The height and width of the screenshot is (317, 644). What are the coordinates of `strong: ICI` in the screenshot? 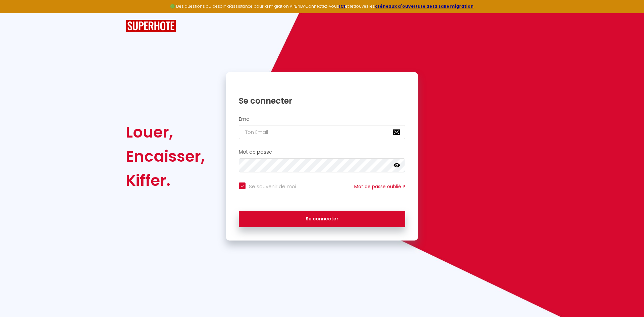 It's located at (342, 6).